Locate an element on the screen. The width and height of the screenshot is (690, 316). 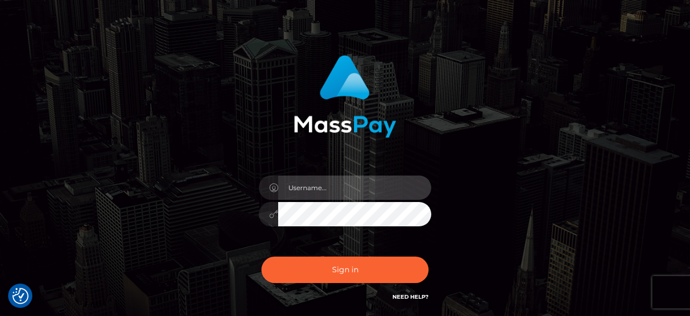
input: Username... is located at coordinates (355, 187).